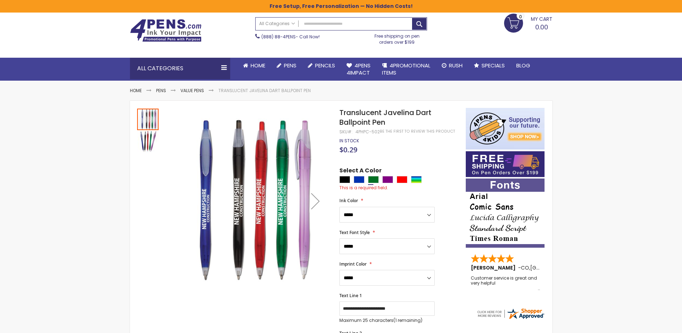  Describe the element at coordinates (348, 149) in the screenshot. I see `span: $0.29` at that location.